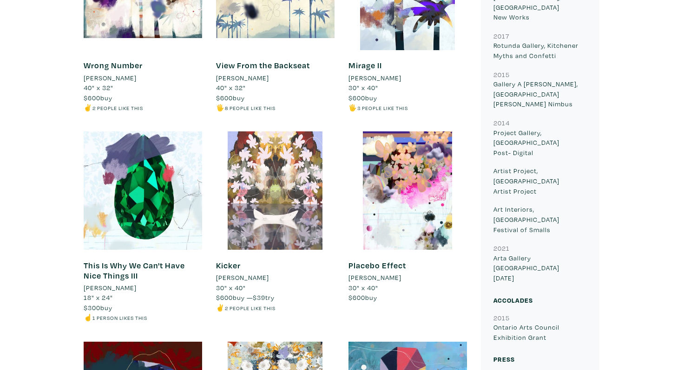 This screenshot has width=683, height=370. What do you see at coordinates (501, 248) in the screenshot?
I see `small: 2021` at bounding box center [501, 248].